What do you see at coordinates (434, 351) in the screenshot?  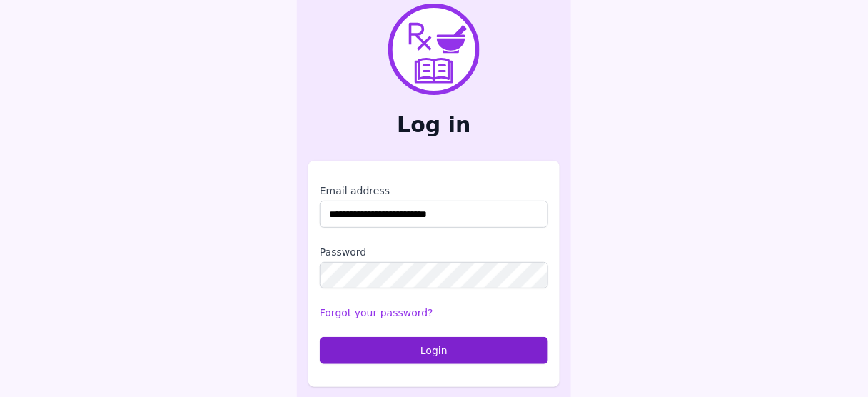 I see `button: Login` at bounding box center [434, 351].